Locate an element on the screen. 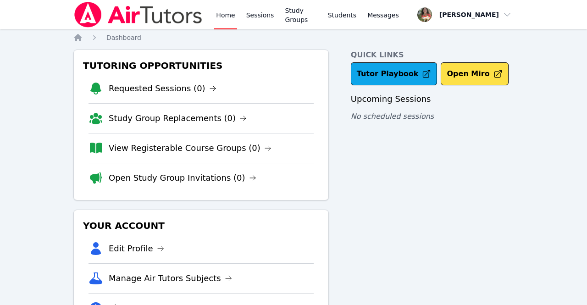  a: Requested Sessions (0) is located at coordinates (162, 89).